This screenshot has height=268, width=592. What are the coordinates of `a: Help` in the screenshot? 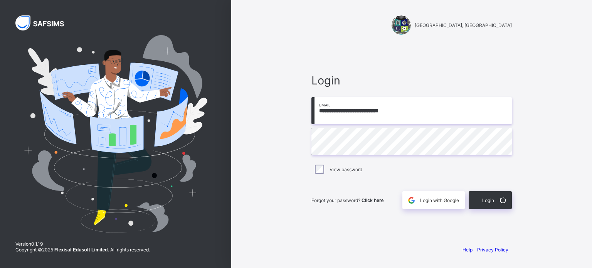 It's located at (467, 249).